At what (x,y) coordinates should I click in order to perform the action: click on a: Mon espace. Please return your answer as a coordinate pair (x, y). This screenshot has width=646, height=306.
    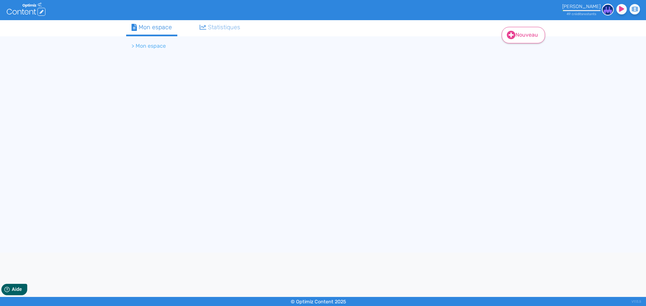
    Looking at the image, I should click on (152, 28).